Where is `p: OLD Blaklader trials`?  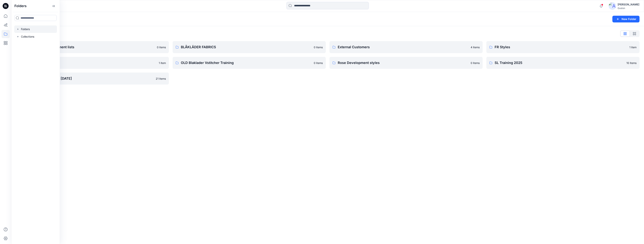 p: OLD Blaklader trials is located at coordinates (90, 63).